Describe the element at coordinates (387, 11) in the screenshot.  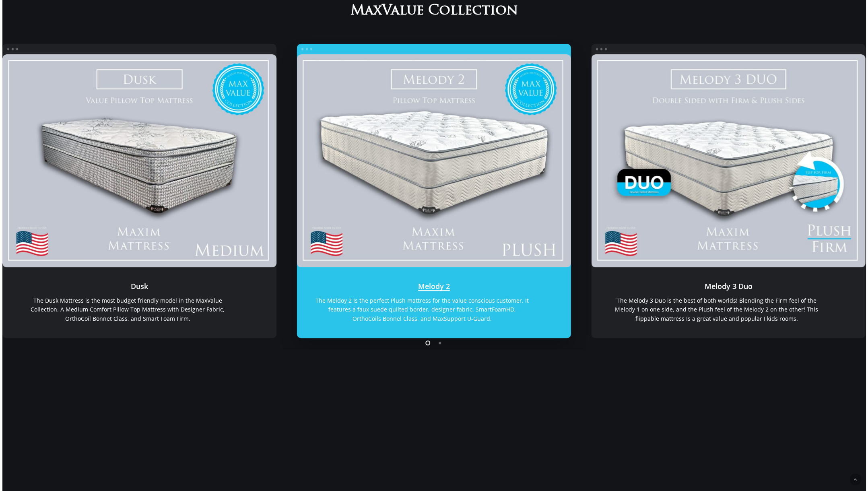
I see `span: MaxValue` at that location.